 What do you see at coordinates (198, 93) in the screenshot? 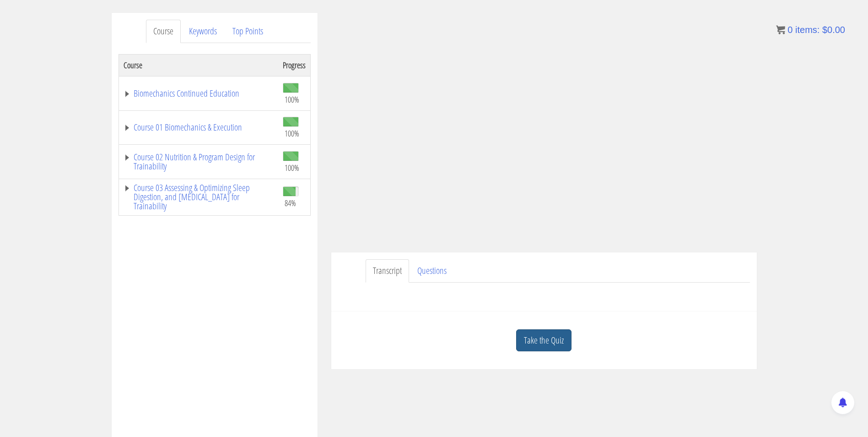
I see `a: Biomechanics Continued Education` at bounding box center [198, 93].